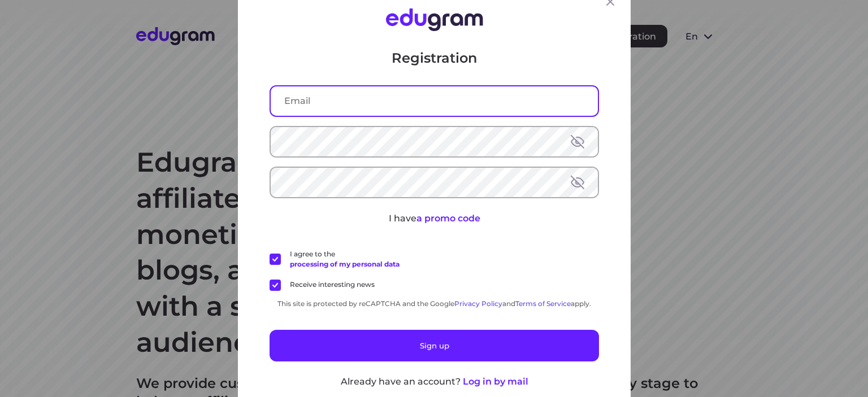  Describe the element at coordinates (345, 264) in the screenshot. I see `a: processing of my personal data` at that location.